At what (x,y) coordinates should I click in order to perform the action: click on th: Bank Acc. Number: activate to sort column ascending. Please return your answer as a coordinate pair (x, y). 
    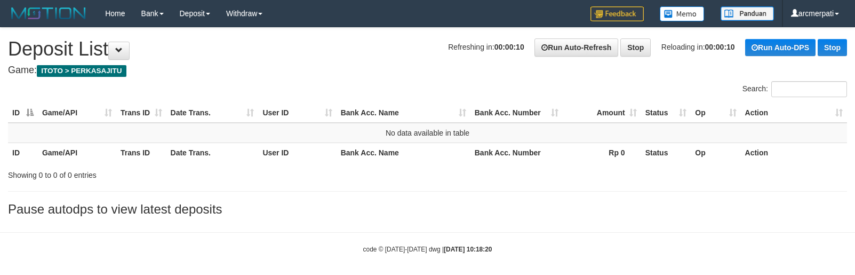
    Looking at the image, I should click on (516, 113).